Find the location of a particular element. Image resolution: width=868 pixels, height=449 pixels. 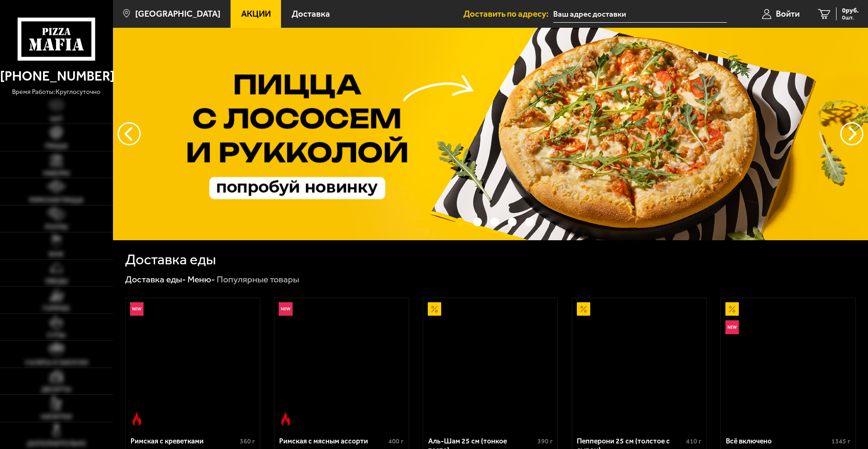

button: предыдущий is located at coordinates (852, 134).